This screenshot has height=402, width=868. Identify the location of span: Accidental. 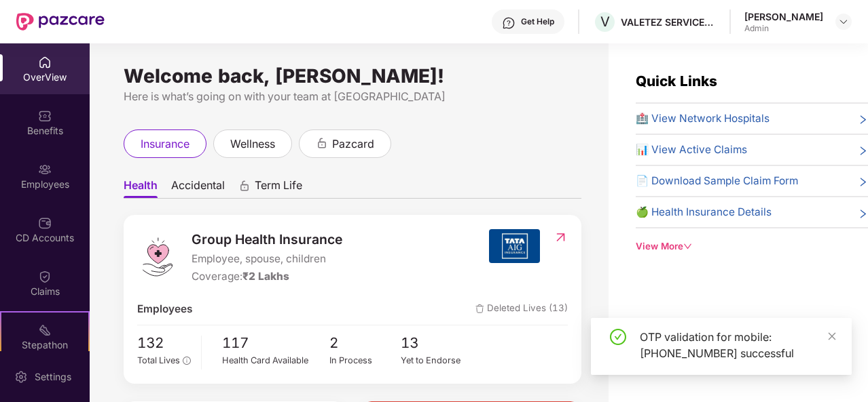
(197, 188).